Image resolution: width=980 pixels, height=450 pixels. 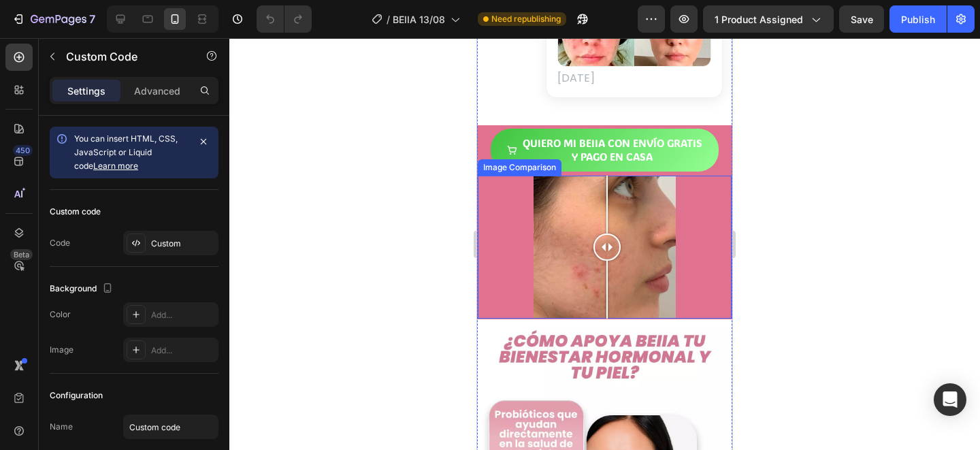 I want to click on p: Advanced, so click(x=157, y=90).